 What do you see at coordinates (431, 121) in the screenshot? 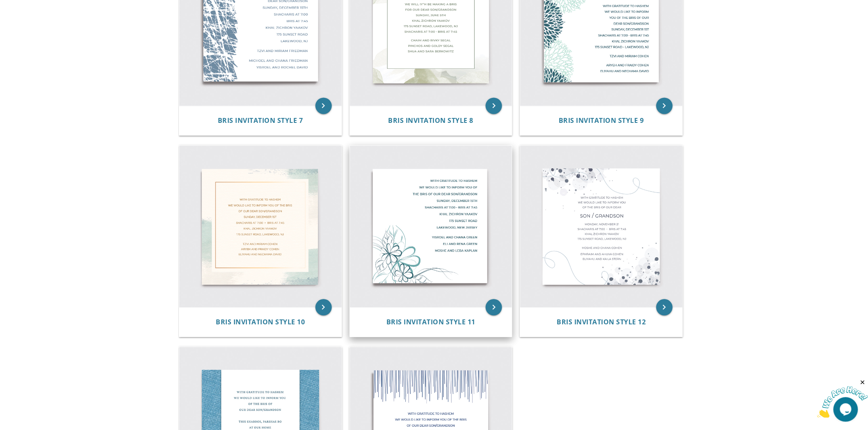
I see `a: Bris Invitation Style 8` at bounding box center [431, 121].